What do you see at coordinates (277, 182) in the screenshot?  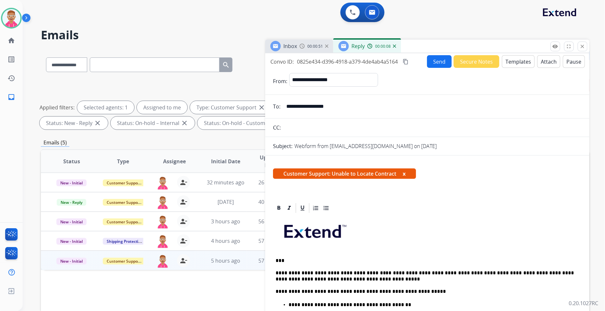 I see `span: 26 minutes ago` at bounding box center [277, 182].